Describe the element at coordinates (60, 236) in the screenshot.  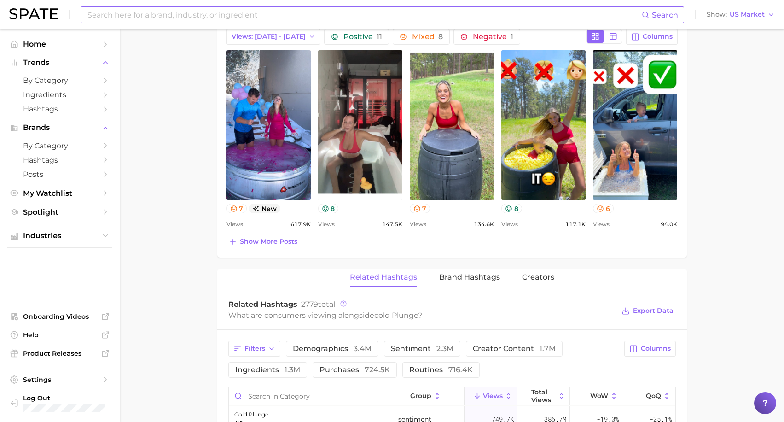
I see `button: Industries` at that location.